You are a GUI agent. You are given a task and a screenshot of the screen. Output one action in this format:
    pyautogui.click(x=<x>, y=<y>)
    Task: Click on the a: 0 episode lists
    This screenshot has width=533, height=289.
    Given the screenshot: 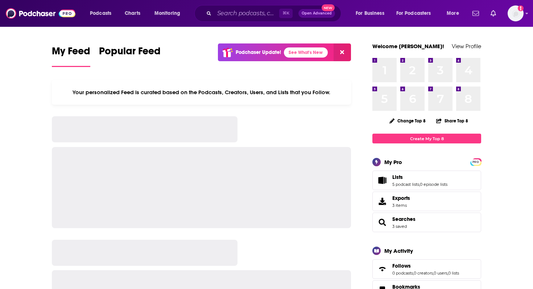 What is the action you would take?
    pyautogui.click(x=434, y=185)
    